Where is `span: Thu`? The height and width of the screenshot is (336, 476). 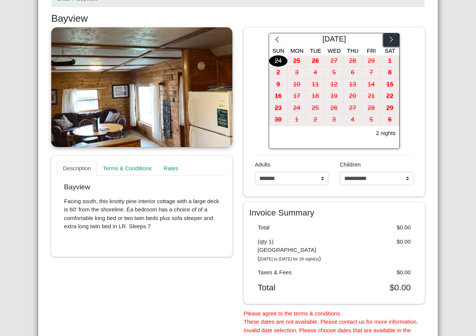
span: Thu is located at coordinates (353, 51).